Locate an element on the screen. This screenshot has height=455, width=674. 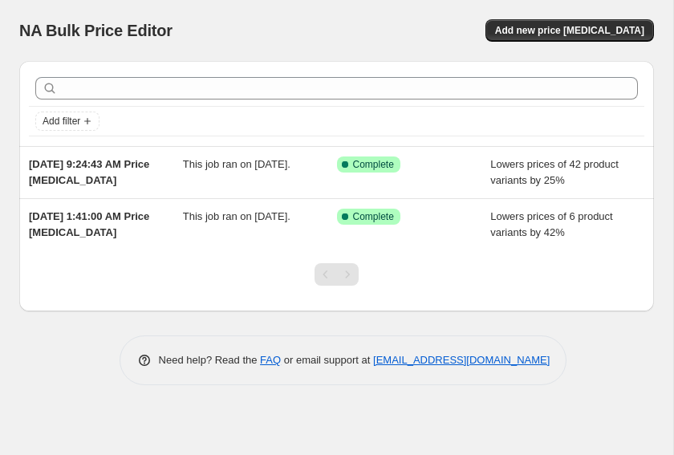
span: Need help? Read the is located at coordinates (209, 359).